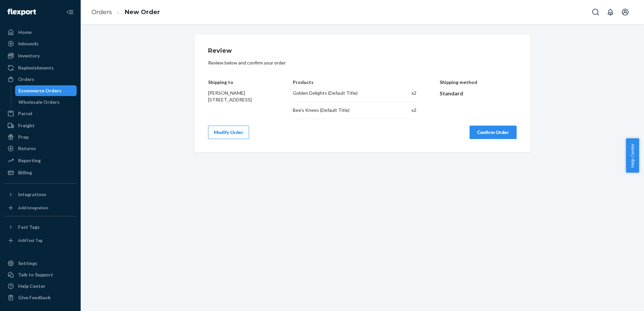 The width and height of the screenshot is (644, 311). Describe the element at coordinates (142, 12) in the screenshot. I see `a: New Order` at that location.